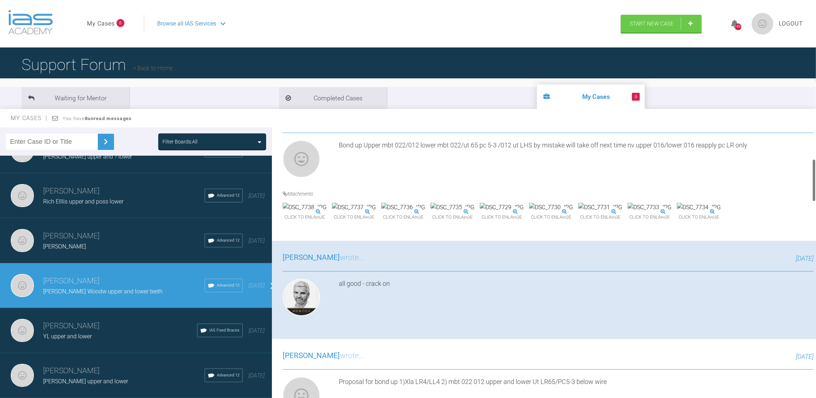 The width and height of the screenshot is (816, 398). I want to click on input: Enter Case ID or Title, so click(52, 142).